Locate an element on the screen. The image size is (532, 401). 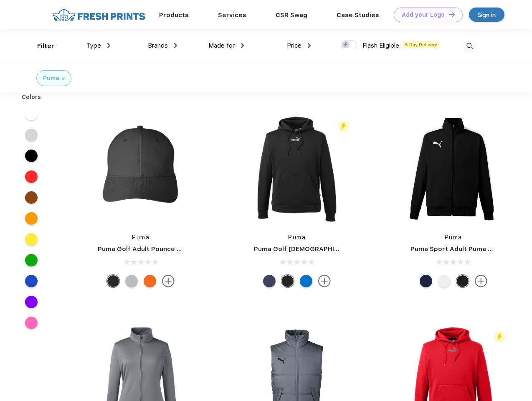
div: Vibrant Orange is located at coordinates (150, 281).